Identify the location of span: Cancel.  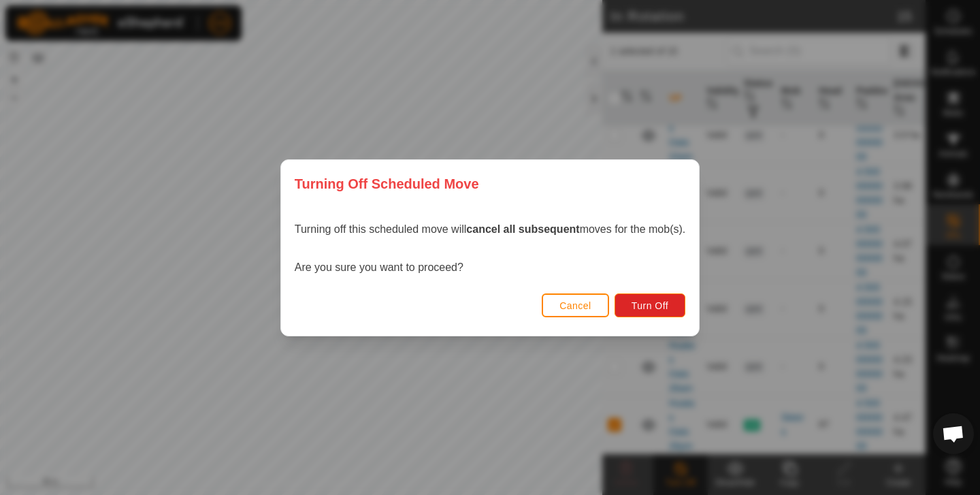
(575, 306).